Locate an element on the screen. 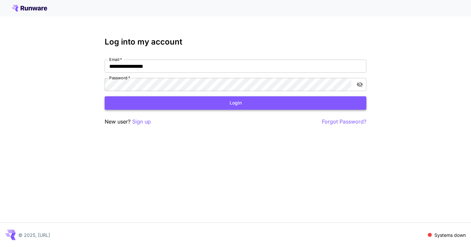  button: Login is located at coordinates (235, 103).